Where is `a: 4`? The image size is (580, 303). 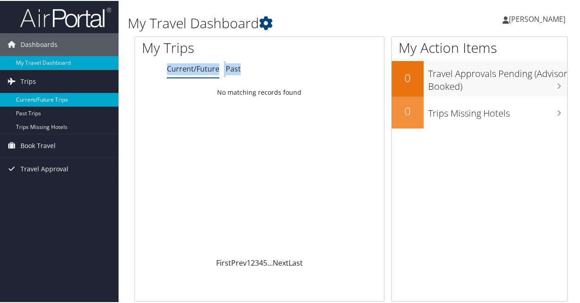 a: 4 is located at coordinates (261, 262).